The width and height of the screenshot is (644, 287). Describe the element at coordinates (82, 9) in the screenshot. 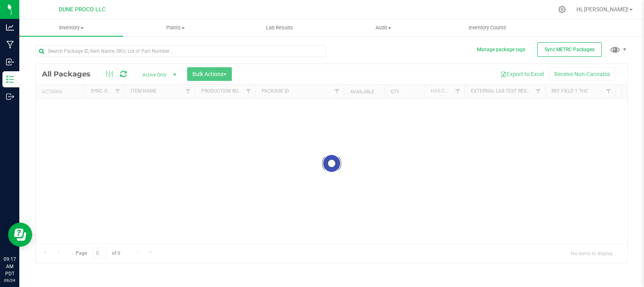

I see `span: DUNE PROCO LLC` at that location.